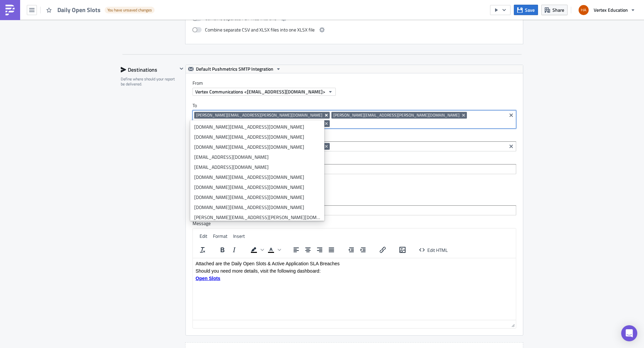 Image resolution: width=644 pixels, height=348 pixels. Describe the element at coordinates (203, 250) in the screenshot. I see `button: Clear formatting` at that location.